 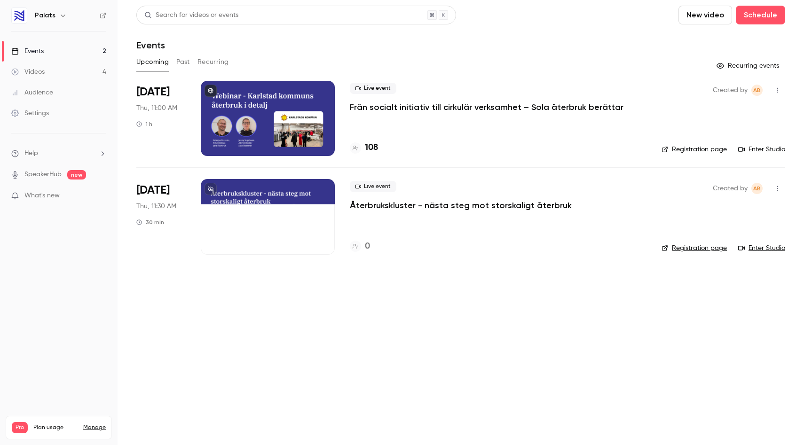 I want to click on span: Thu, 11:30 AM, so click(x=156, y=206).